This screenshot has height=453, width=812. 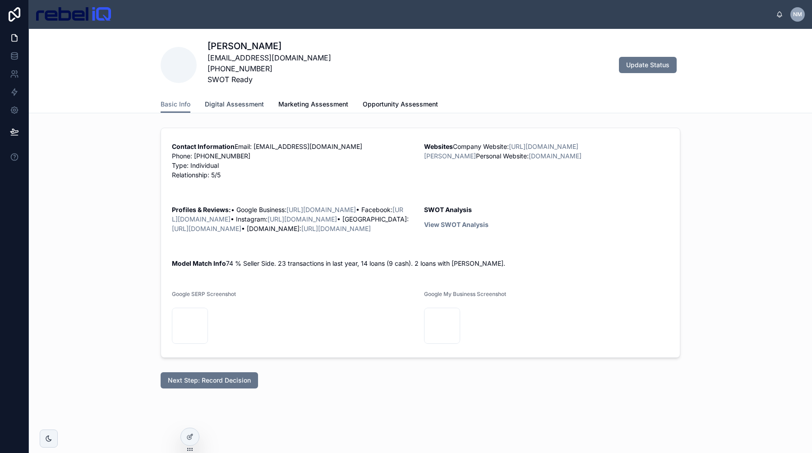 What do you see at coordinates (73, 14) in the screenshot?
I see `img: App logo` at bounding box center [73, 14].